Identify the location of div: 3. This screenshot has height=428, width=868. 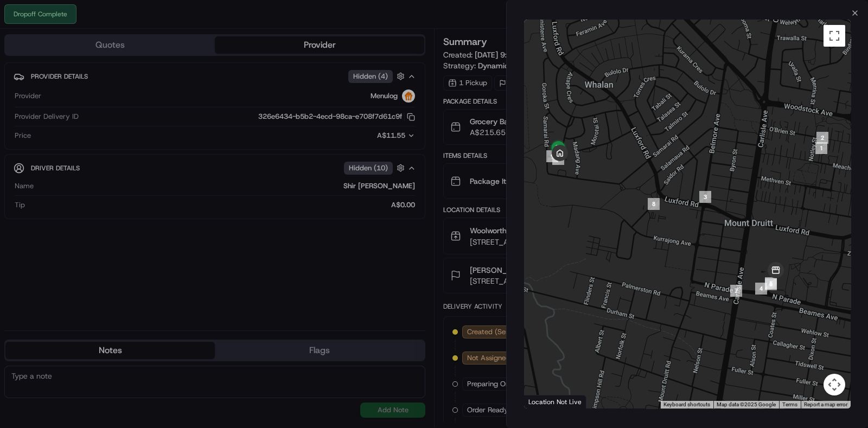
(705, 197).